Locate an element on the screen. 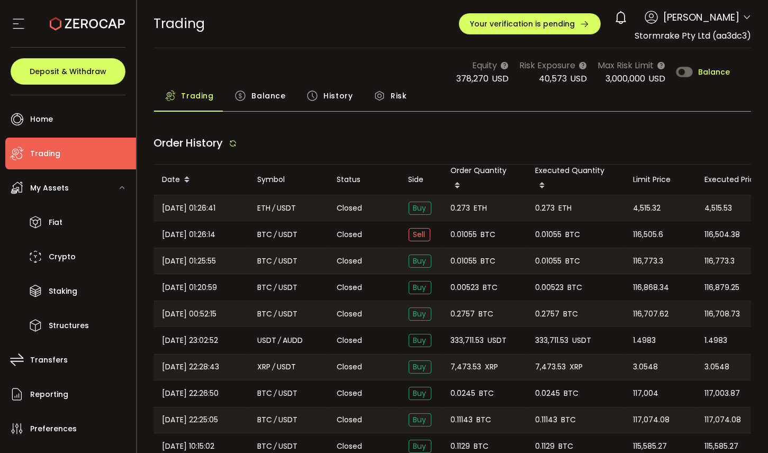 This screenshot has width=768, height=453. div: Side is located at coordinates (421, 179).